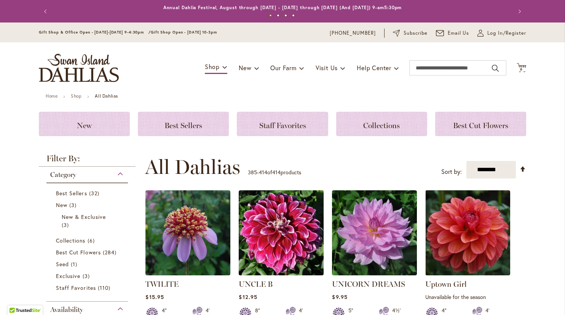 Image resolution: width=565 pixels, height=315 pixels. I want to click on span: Subscribe, so click(416, 33).